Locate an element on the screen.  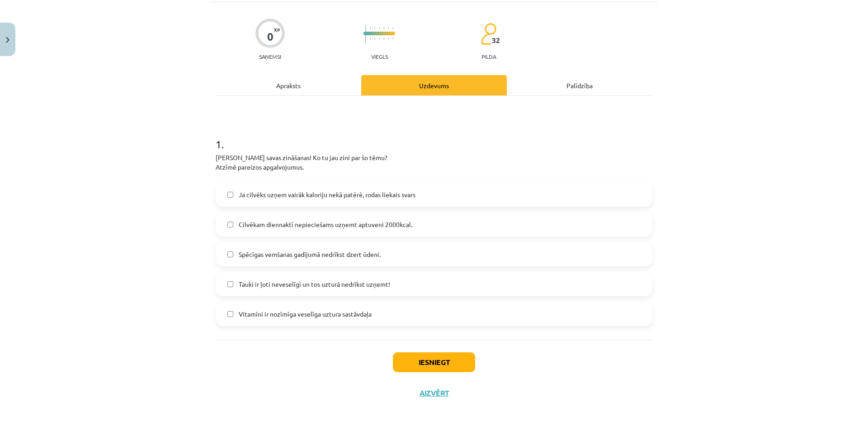
button: Iesniegt is located at coordinates (434, 362).